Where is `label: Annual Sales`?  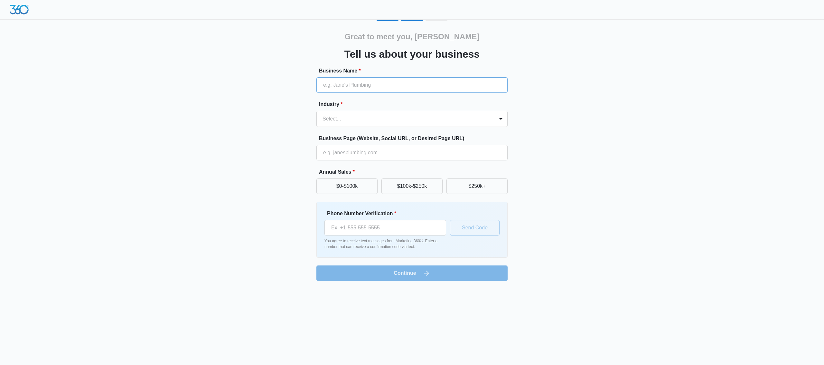 label: Annual Sales is located at coordinates (415, 172).